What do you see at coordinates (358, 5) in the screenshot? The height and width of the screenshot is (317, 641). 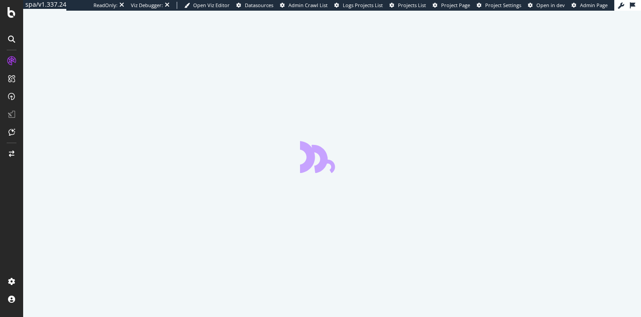 I see `a: Logs Projects List` at bounding box center [358, 5].